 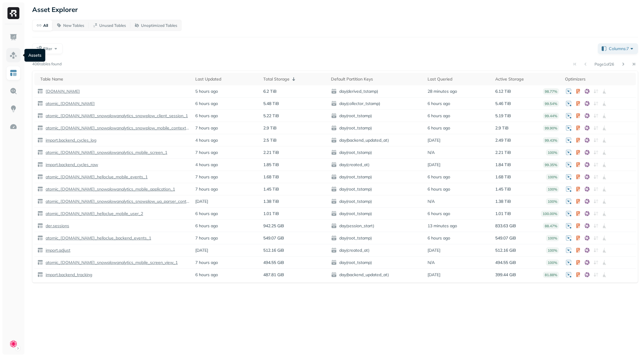 What do you see at coordinates (13, 73) in the screenshot?
I see `img: Asset Explorer` at bounding box center [13, 73].